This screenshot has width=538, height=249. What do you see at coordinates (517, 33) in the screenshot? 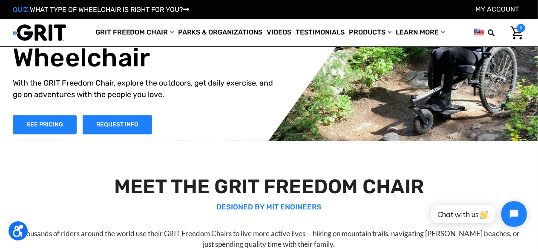
I see `img: Cart` at bounding box center [517, 33].